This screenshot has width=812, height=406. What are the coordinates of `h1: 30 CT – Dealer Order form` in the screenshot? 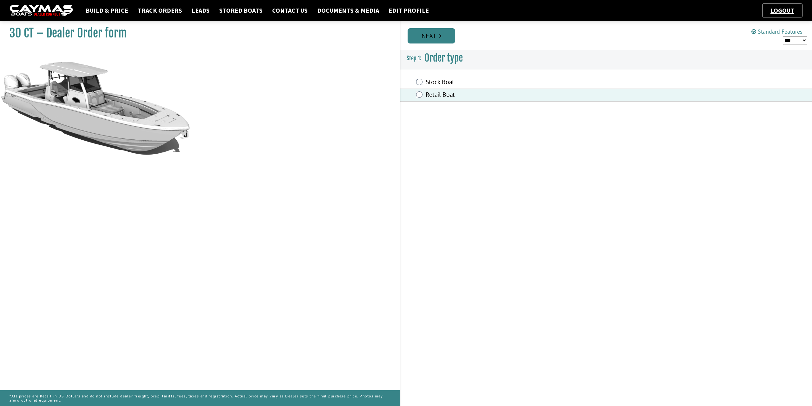 It's located at (197, 33).